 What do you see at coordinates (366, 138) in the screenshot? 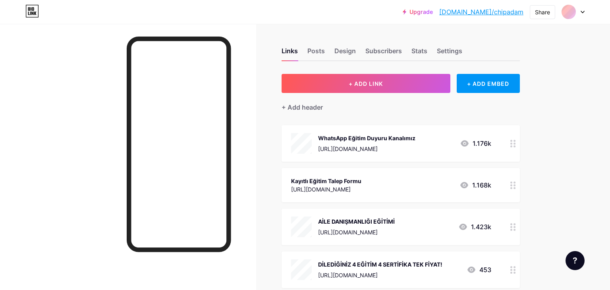
I see `div: WhatsApp Eğitim Duyuru Kanalımız` at bounding box center [366, 138].